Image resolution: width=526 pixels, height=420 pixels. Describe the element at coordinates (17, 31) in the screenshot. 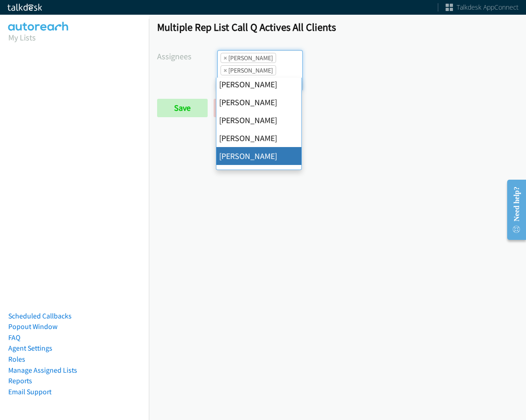

I see `div: Need help?` at that location.